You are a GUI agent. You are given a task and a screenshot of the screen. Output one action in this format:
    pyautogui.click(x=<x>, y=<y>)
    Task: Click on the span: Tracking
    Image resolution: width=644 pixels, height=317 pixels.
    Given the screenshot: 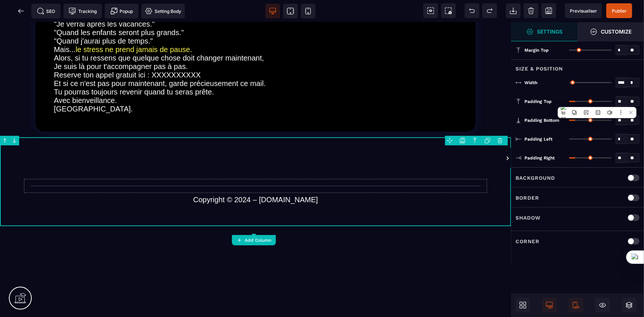 What is the action you would take?
    pyautogui.click(x=83, y=11)
    